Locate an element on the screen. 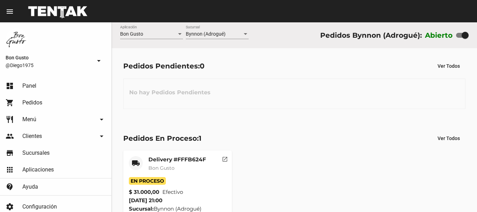 This screenshot has height=212, width=477. mat-icon: contact_support is located at coordinates (10, 187).